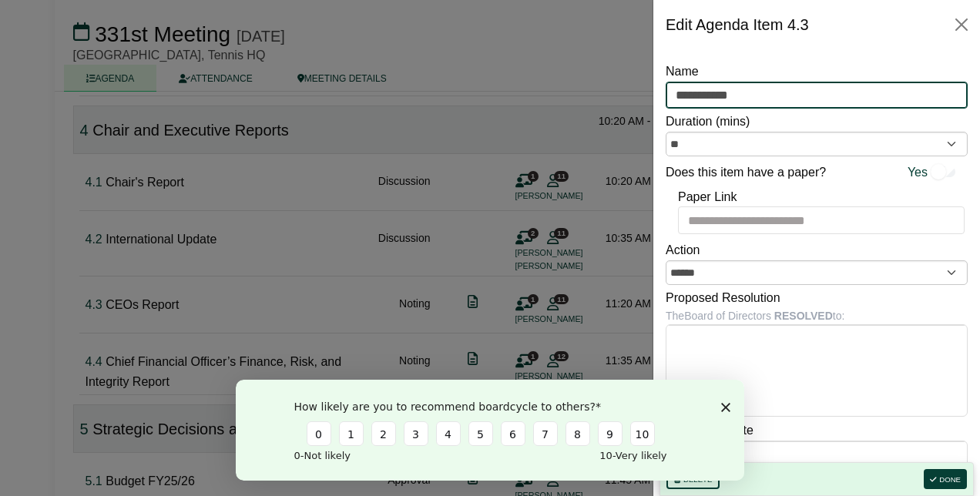 The height and width of the screenshot is (496, 980). Describe the element at coordinates (83, 54) in the screenshot. I see `button: 0` at that location.